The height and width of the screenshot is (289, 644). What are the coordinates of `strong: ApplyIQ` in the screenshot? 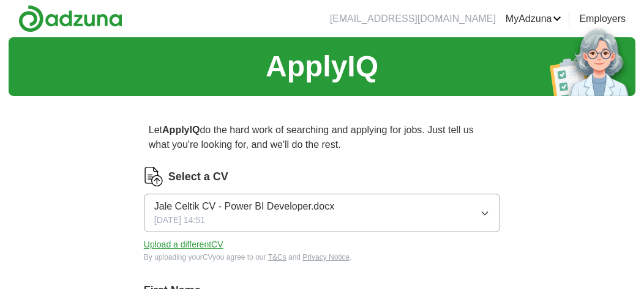 It's located at (180, 129).